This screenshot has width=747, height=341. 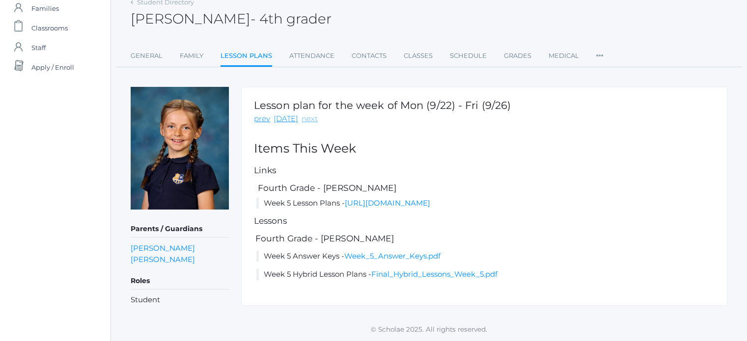 What do you see at coordinates (180, 300) in the screenshot?
I see `li: Student` at bounding box center [180, 300].